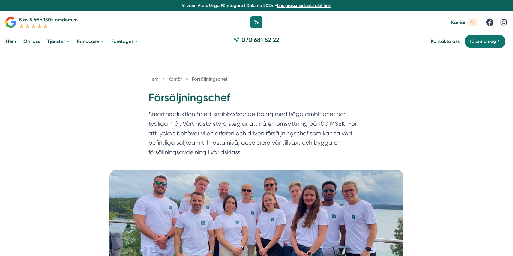 The image size is (513, 256). What do you see at coordinates (176, 79) in the screenshot?
I see `a: Karriär` at bounding box center [176, 79].